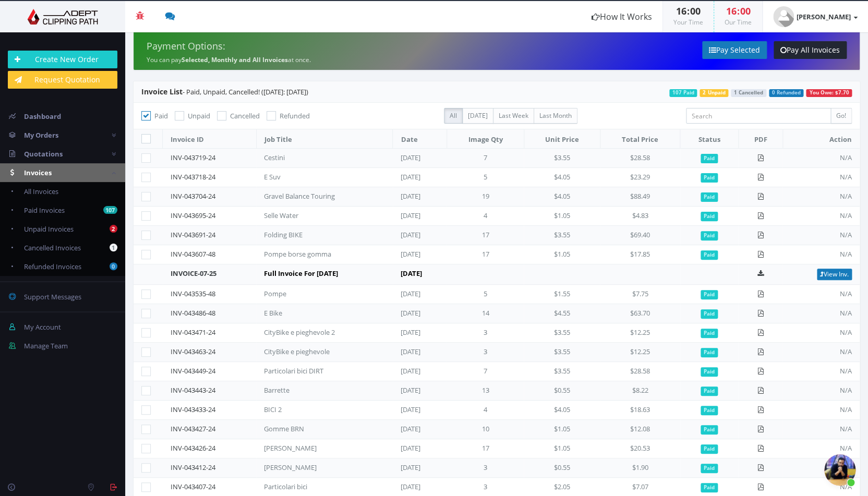 This screenshot has height=496, width=868. I want to click on td: 19, so click(485, 197).